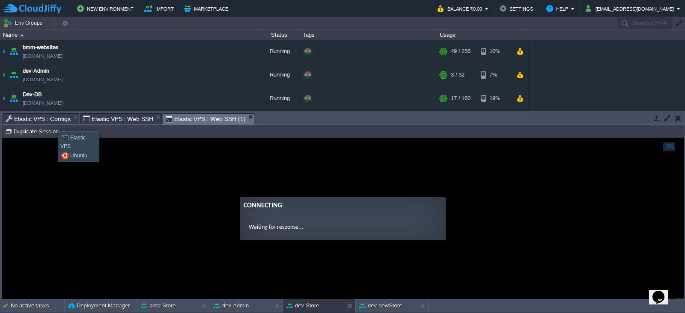  I want to click on button: Import, so click(160, 9).